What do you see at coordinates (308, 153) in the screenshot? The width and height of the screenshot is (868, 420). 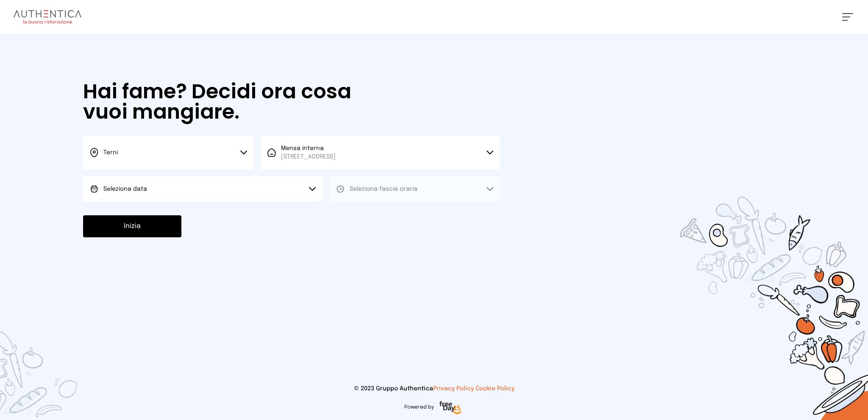 I see `span: Mensa interna` at bounding box center [308, 153].